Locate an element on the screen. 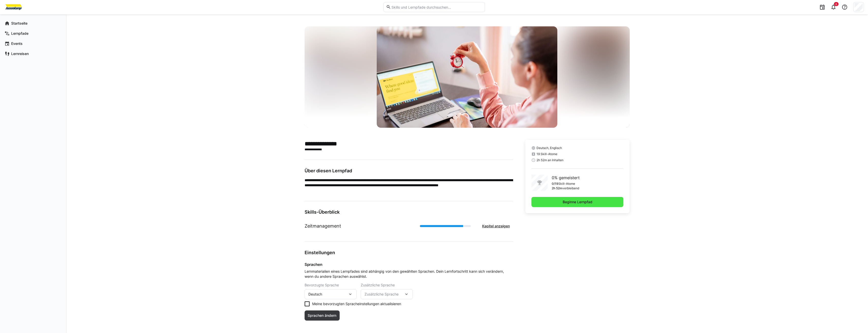 The image size is (868, 333). span: 2h 52m an Inhalten is located at coordinates (550, 160).